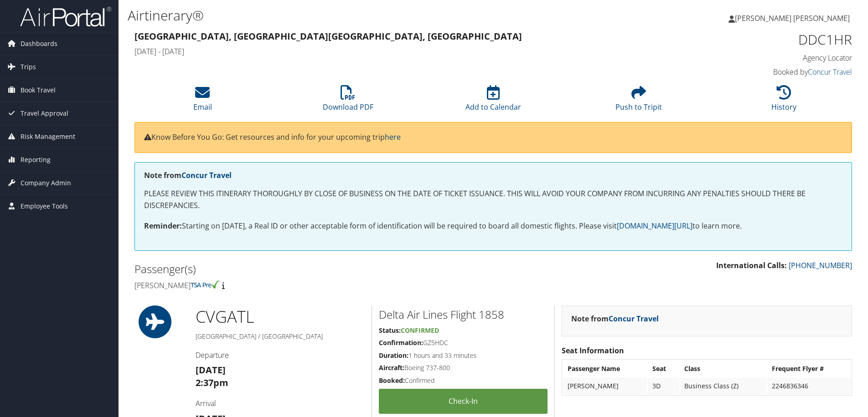 The height and width of the screenshot is (417, 868). What do you see at coordinates (463, 368) in the screenshot?
I see `h5: Boeing 737-800` at bounding box center [463, 368].